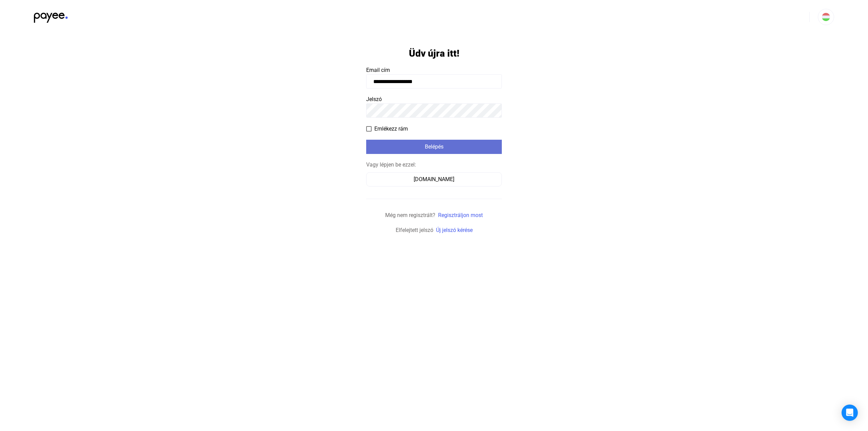 Image resolution: width=868 pixels, height=431 pixels. I want to click on span: Email cím, so click(378, 70).